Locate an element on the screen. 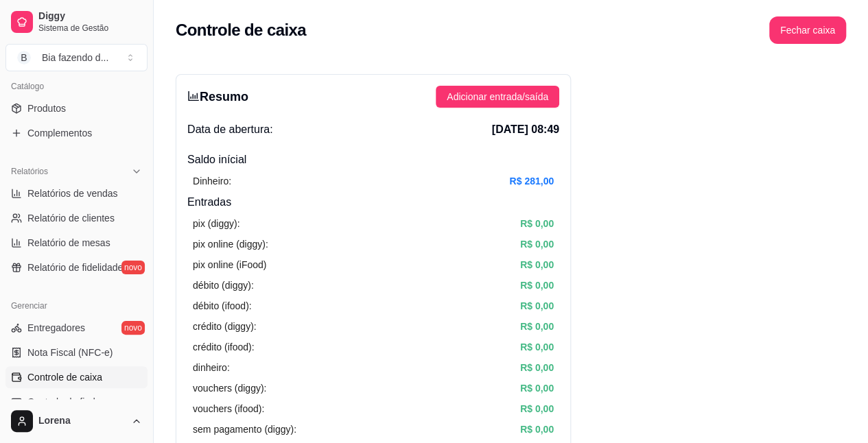 The width and height of the screenshot is (868, 443). a: Produtos is located at coordinates (77, 108).